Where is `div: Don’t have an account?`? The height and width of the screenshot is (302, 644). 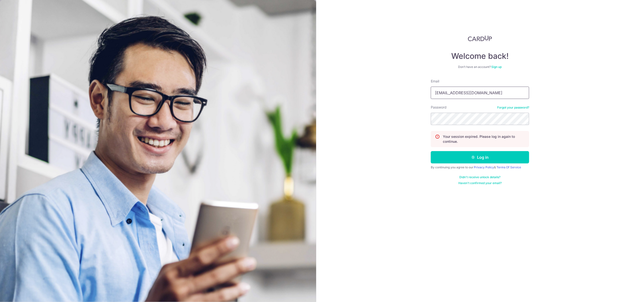
div: Don’t have an account? is located at coordinates (480, 67).